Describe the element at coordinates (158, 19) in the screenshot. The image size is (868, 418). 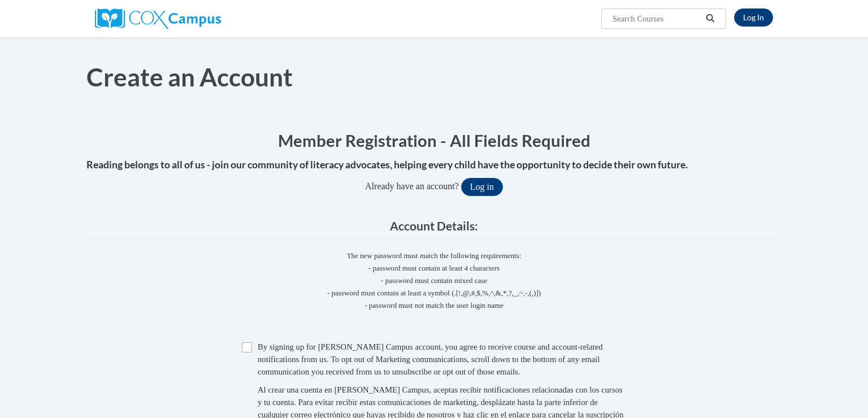
I see `img: Cox Campus` at that location.